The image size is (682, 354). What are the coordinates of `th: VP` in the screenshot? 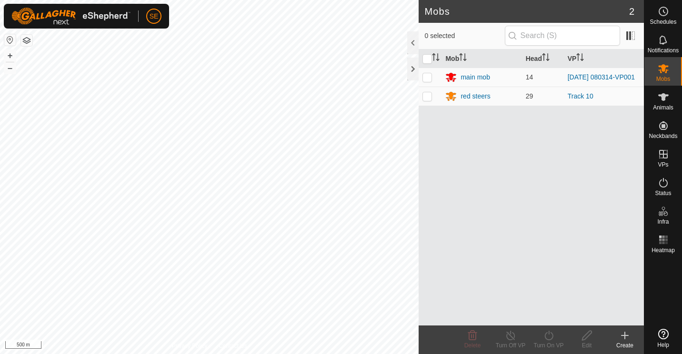 It's located at (604, 59).